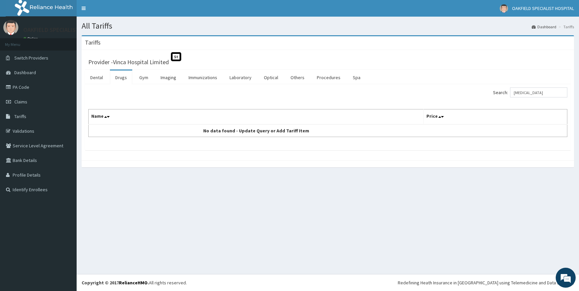 This screenshot has height=291, width=579. What do you see at coordinates (129, 62) in the screenshot?
I see `h3: Provider - Vinca Hospital Limited` at bounding box center [129, 62].